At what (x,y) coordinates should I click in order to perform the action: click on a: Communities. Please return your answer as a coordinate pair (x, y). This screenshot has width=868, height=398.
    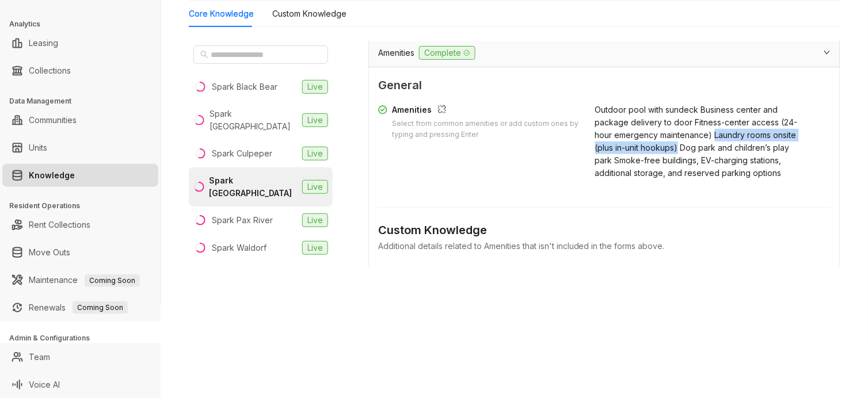
    Looking at the image, I should click on (53, 121).